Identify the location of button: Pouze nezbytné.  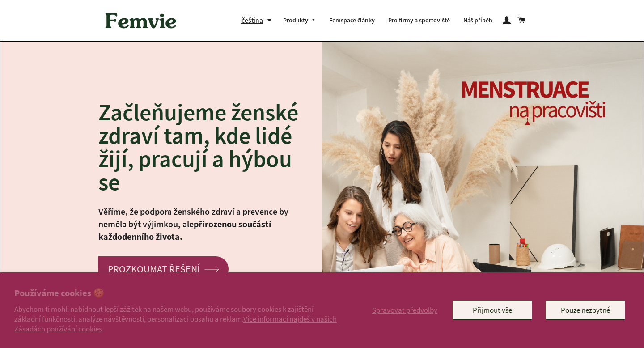
(586, 310).